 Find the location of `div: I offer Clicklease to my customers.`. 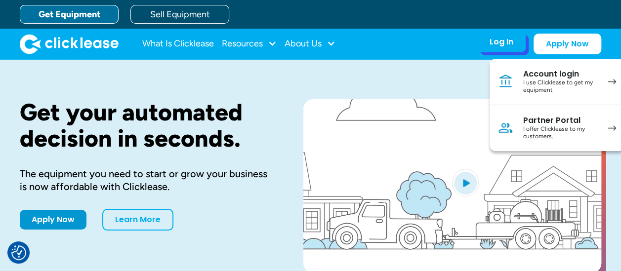

div: I offer Clicklease to my customers. is located at coordinates (560, 133).